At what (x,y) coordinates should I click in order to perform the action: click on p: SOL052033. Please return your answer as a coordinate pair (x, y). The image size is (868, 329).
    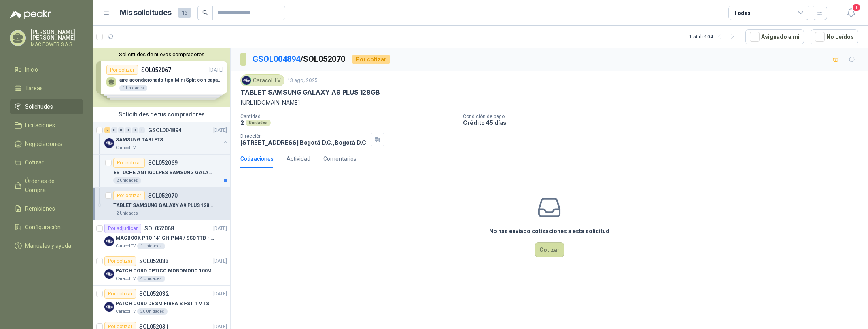
    Looking at the image, I should click on (154, 261).